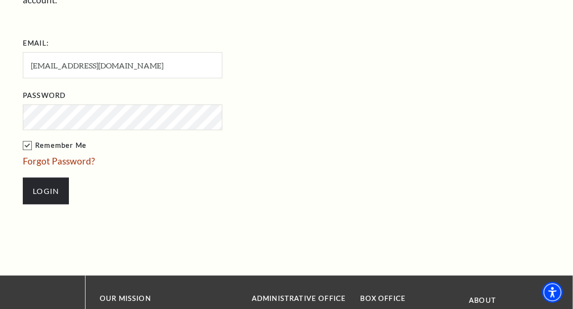 This screenshot has width=573, height=309. Describe the element at coordinates (553, 292) in the screenshot. I see `div: Accessibility Menu` at that location.